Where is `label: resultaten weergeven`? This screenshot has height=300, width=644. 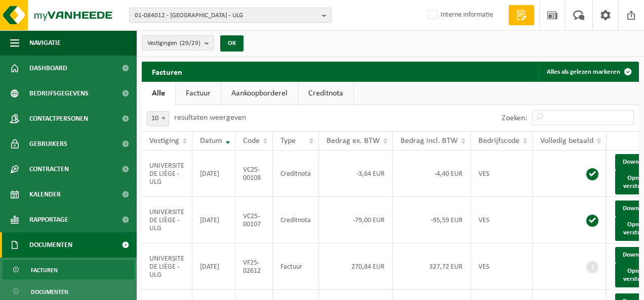 label: resultaten weergeven is located at coordinates (210, 118).